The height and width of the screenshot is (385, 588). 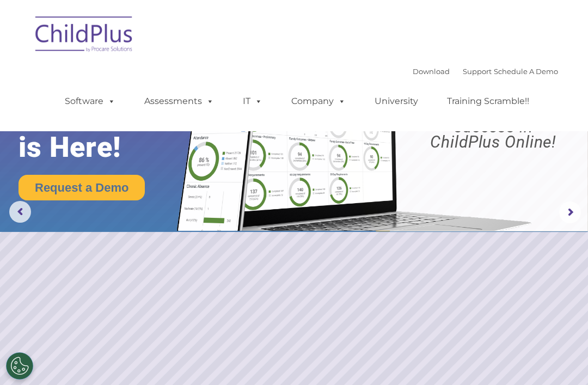 What do you see at coordinates (487, 102) in the screenshot?
I see `a: Training Scramble!!` at bounding box center [487, 102].